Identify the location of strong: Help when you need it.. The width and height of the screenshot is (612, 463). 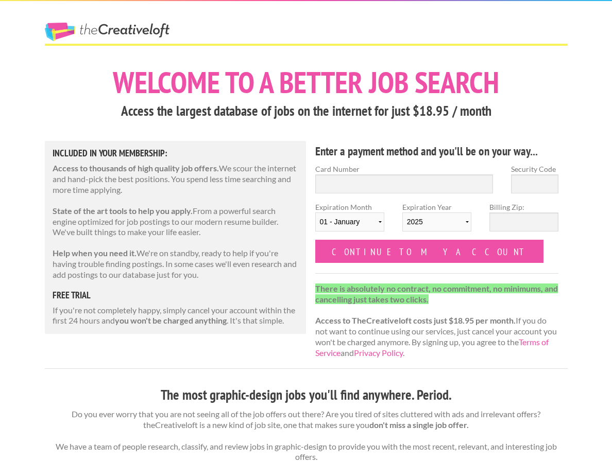
(94, 253).